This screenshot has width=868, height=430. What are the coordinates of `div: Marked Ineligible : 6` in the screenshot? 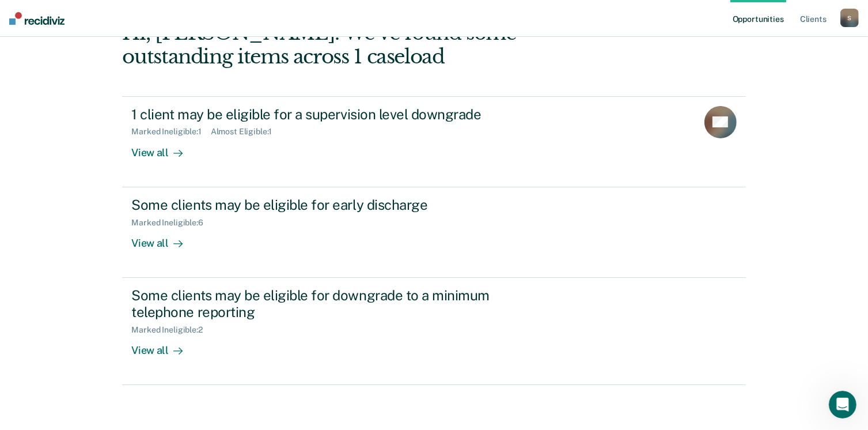 It's located at (172, 222).